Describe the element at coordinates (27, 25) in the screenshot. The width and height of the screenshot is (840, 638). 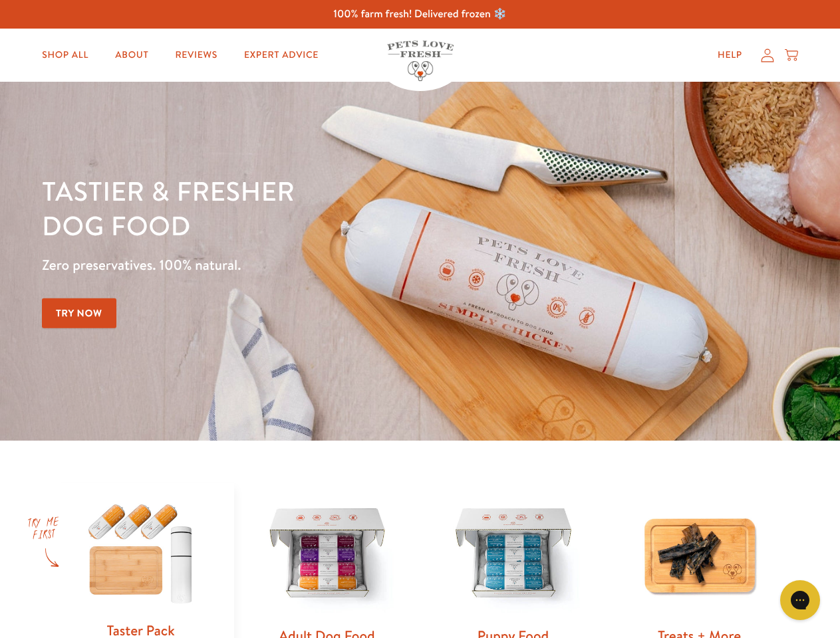
I see `button: Gorgias live chat` at that location.